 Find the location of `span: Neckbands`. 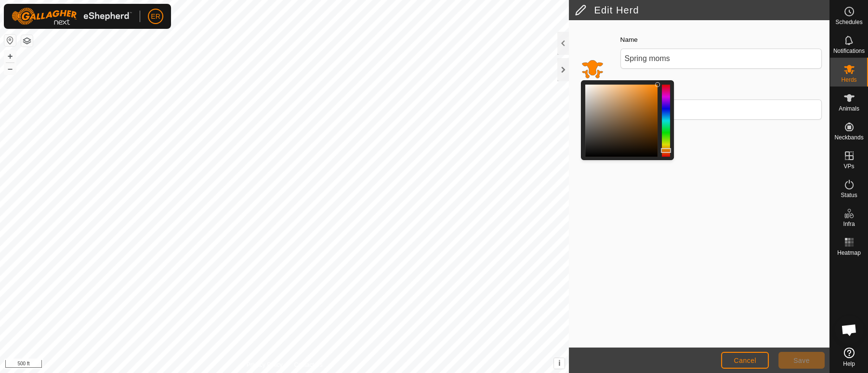

span: Neckbands is located at coordinates (848, 138).